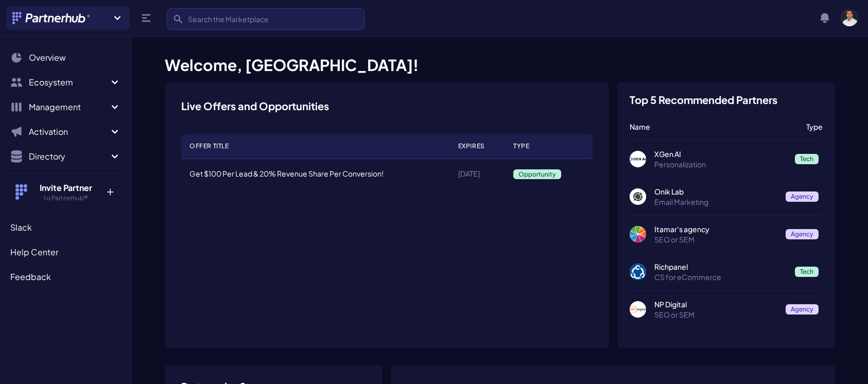  I want to click on img: XGen AI, so click(638, 159).